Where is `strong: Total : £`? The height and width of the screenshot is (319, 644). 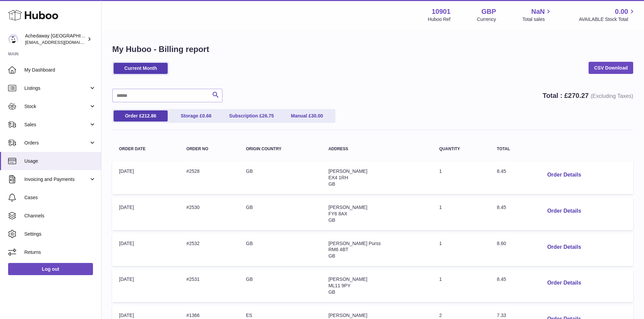
strong: Total : £ is located at coordinates (588, 96).